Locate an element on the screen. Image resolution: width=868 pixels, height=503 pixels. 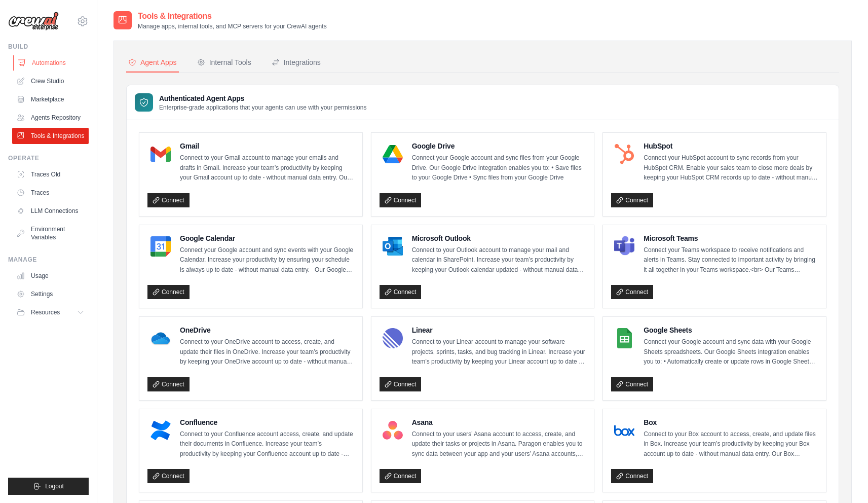
p: Connect your Google account and sync events with your Google Calendar. Increase your productivity... is located at coordinates (267, 260).